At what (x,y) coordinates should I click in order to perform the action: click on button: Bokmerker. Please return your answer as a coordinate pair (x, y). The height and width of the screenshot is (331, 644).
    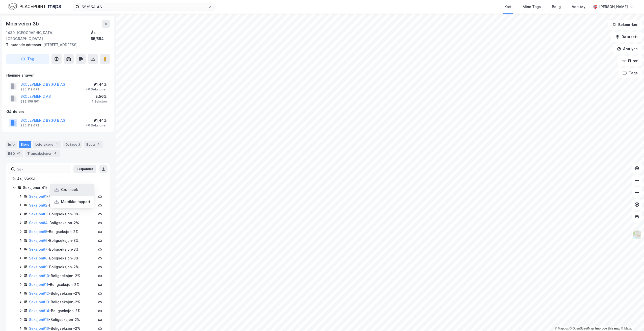
    Looking at the image, I should click on (625, 25).